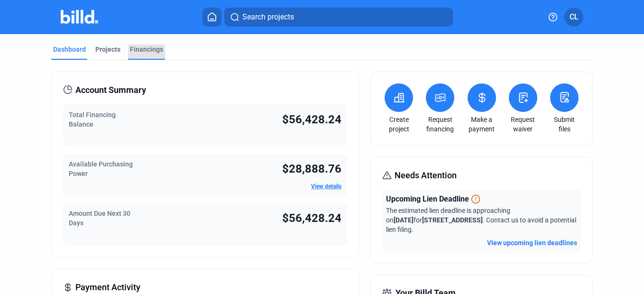 This screenshot has height=294, width=644. Describe the element at coordinates (147, 49) in the screenshot. I see `div: Financings` at that location.